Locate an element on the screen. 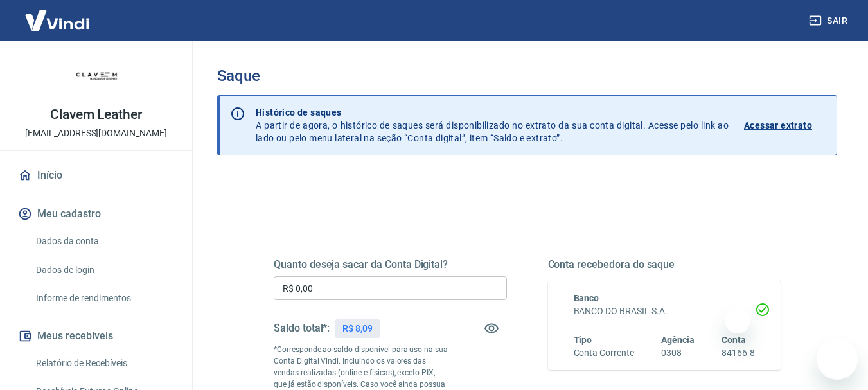 This screenshot has height=390, width=868. h3: Saque is located at coordinates (527, 76).